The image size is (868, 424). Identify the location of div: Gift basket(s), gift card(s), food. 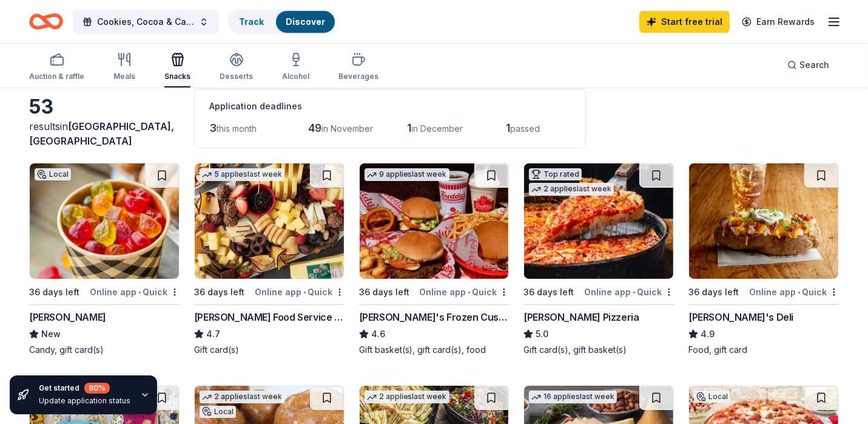
(434, 350).